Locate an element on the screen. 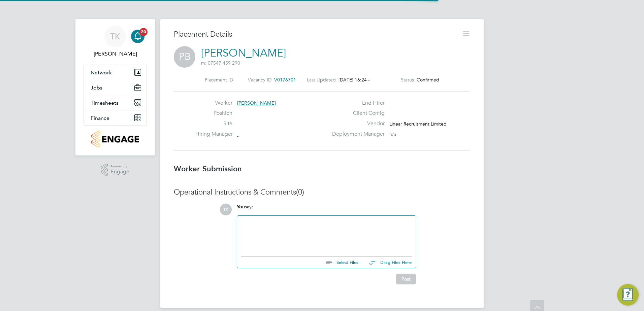  span: Powered by is located at coordinates (120, 166).